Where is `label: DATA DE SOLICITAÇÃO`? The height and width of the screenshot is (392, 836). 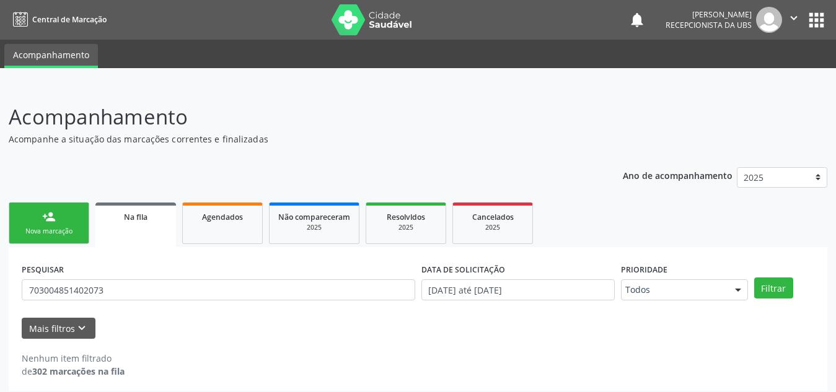 label: DATA DE SOLICITAÇÃO is located at coordinates (463, 269).